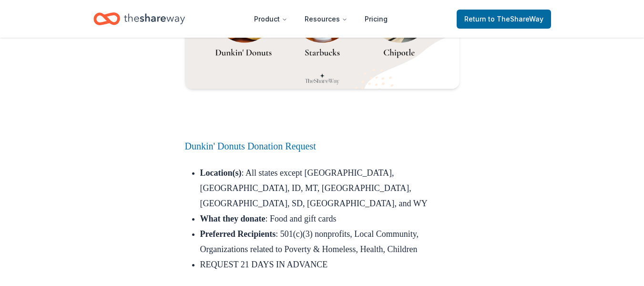 This screenshot has width=644, height=286. What do you see at coordinates (271, 19) in the screenshot?
I see `button: Product` at bounding box center [271, 19].